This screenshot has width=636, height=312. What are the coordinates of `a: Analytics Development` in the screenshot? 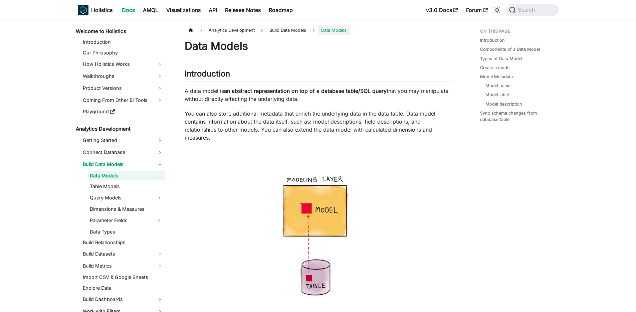 It's located at (119, 129).